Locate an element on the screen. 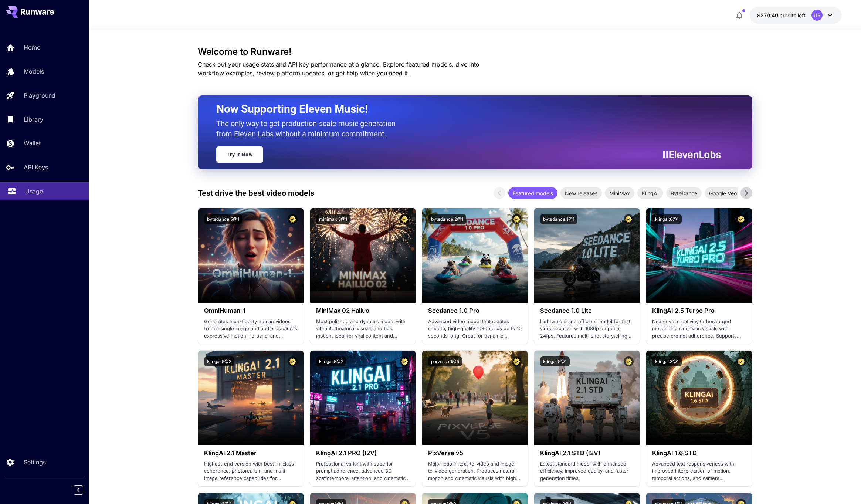  p: Highest-end version with best-in-class coherence, photorealism, and multi-image reference capabil... is located at coordinates (251, 471).